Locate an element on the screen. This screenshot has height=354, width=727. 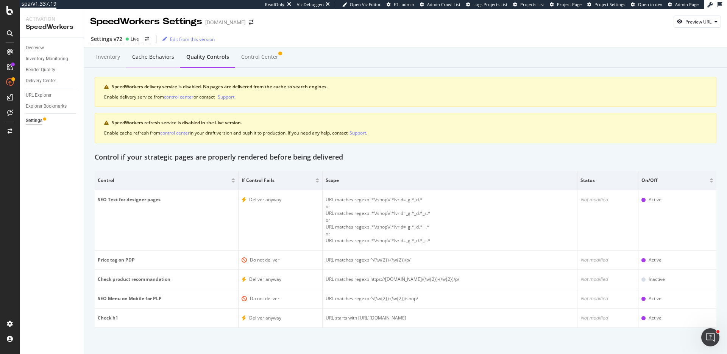
a: Settings is located at coordinates (52, 120).